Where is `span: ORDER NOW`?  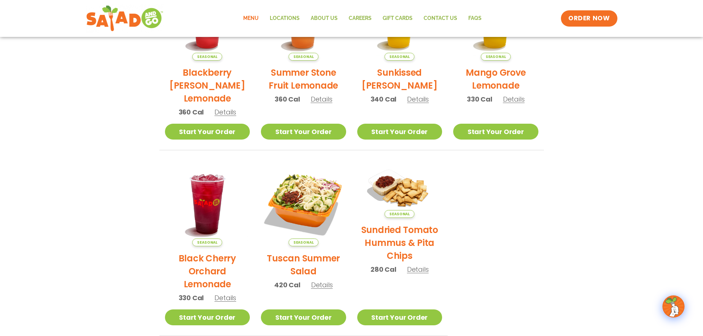
span: ORDER NOW is located at coordinates (589, 18).